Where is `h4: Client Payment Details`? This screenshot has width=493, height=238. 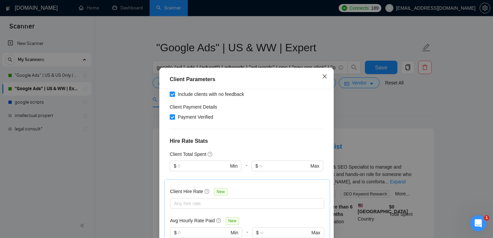 h4: Client Payment Details is located at coordinates (193, 107).